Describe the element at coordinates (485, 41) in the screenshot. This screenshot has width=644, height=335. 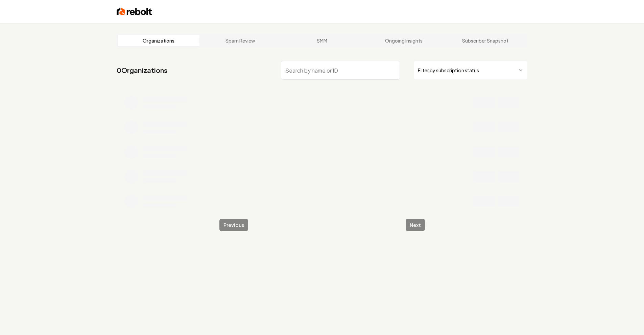
I see `a: Subscriber Snapshot` at that location.